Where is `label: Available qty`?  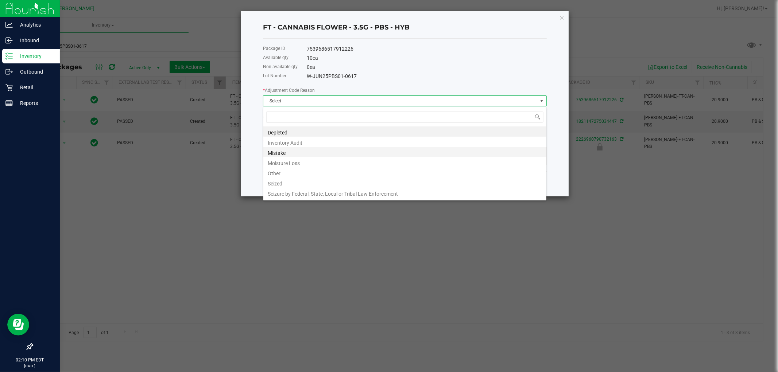 label: Available qty is located at coordinates (276, 58).